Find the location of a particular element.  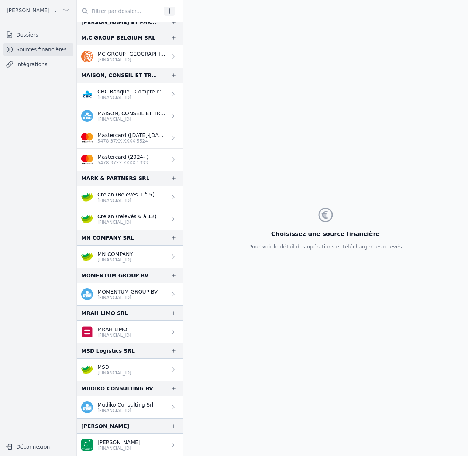

div: MSD Logistics SRL is located at coordinates (108, 351).